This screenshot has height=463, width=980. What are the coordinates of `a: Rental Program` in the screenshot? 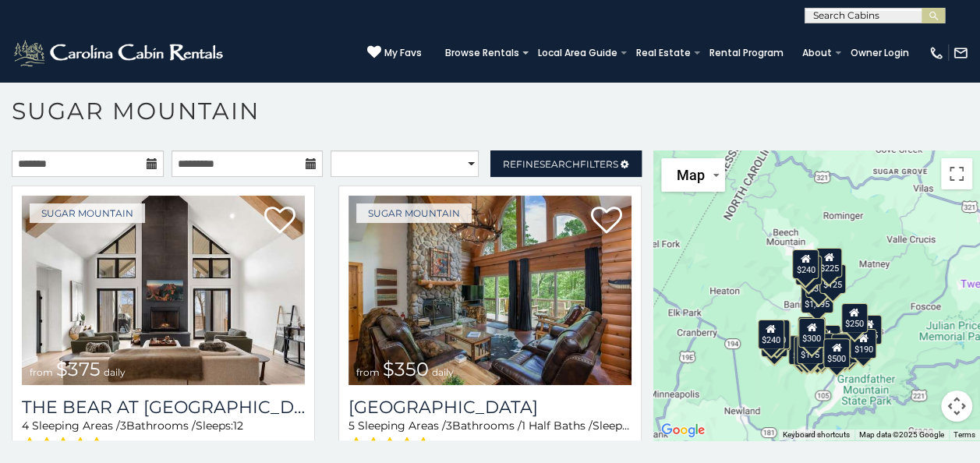 It's located at (746, 53).